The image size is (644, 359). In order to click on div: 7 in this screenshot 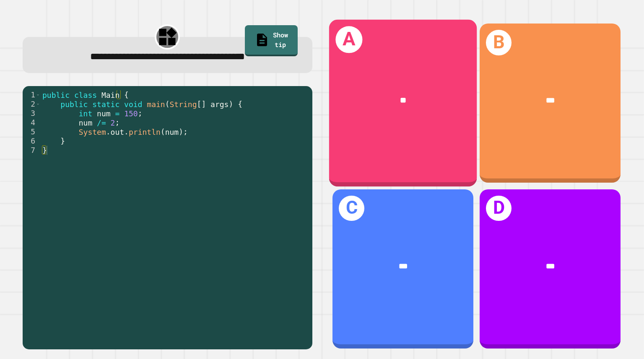, I will do `click(31, 150)`.